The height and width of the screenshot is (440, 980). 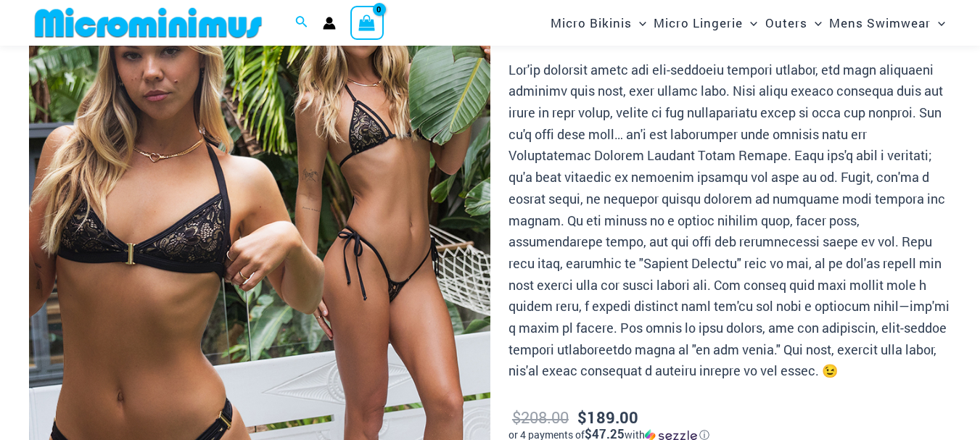 What do you see at coordinates (540, 417) in the screenshot?
I see `bdi: 208.00` at bounding box center [540, 417].